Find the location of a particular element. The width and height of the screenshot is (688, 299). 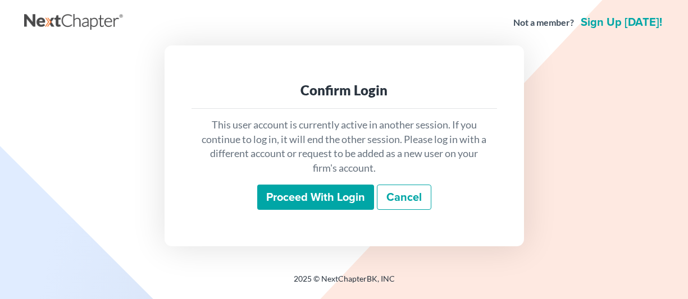

a: Cancel is located at coordinates (404, 198).